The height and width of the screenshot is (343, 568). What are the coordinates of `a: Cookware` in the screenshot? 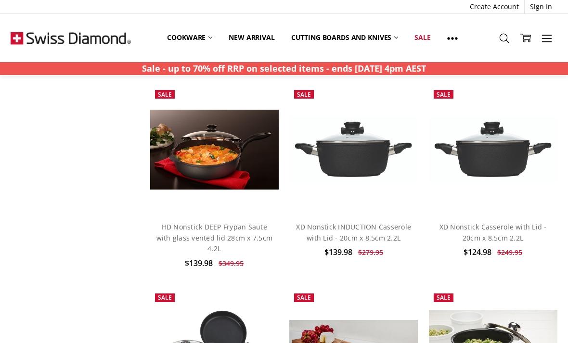 It's located at (190, 38).